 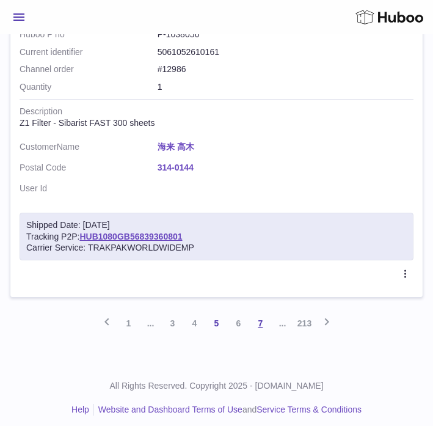 What do you see at coordinates (309, 410) in the screenshot?
I see `a: Service Terms & Conditions` at bounding box center [309, 410].